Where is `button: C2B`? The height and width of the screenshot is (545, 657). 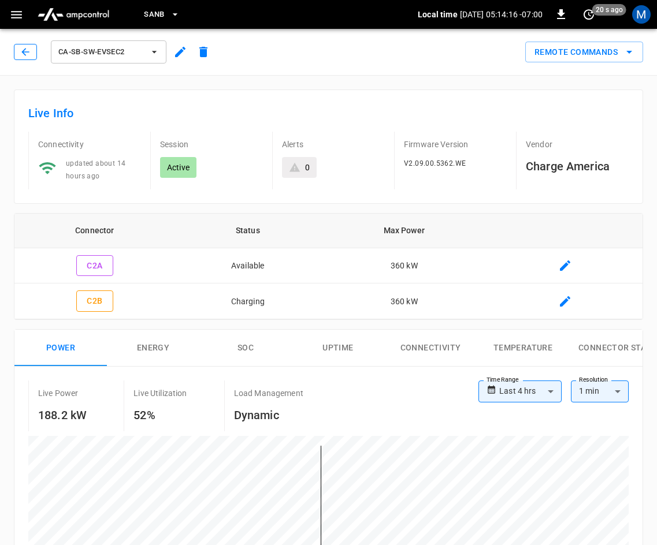
button: C2B is located at coordinates (95, 301).